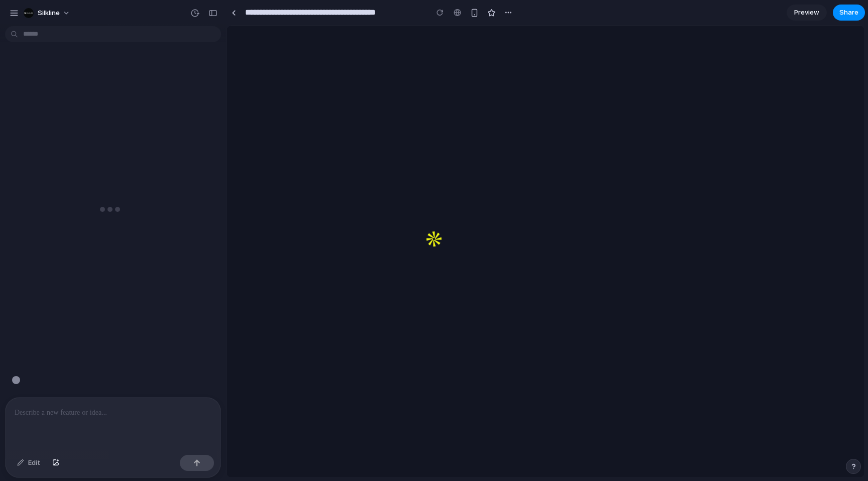 The width and height of the screenshot is (868, 481). I want to click on button: Share, so click(848, 12).